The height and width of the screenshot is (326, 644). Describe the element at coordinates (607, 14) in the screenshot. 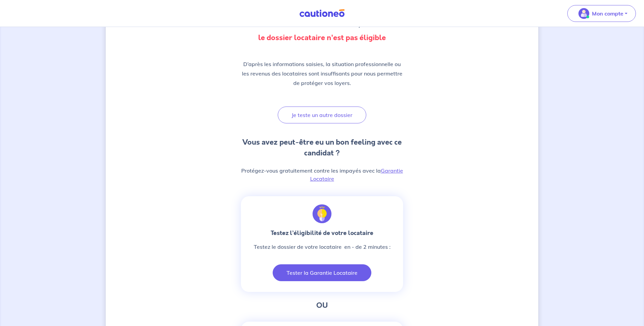

I see `p: Mon compte` at that location.